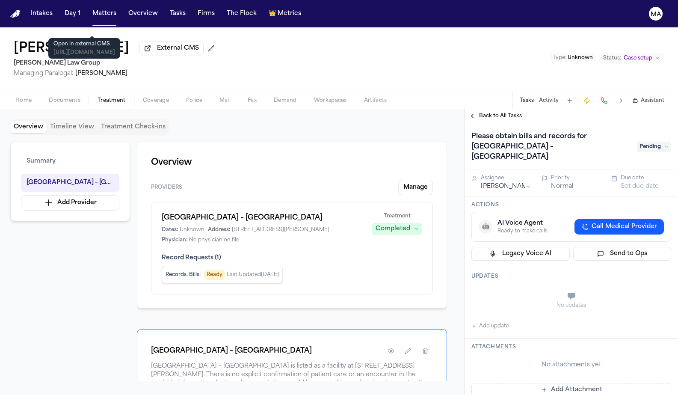 This screenshot has width=678, height=395. What do you see at coordinates (571, 306) in the screenshot?
I see `div: No updates` at bounding box center [571, 306].